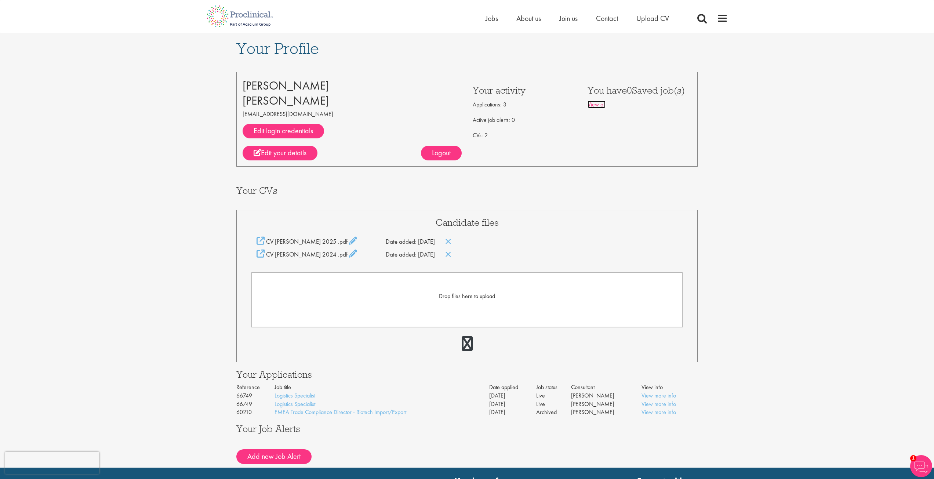  I want to click on a: View all, so click(596, 104).